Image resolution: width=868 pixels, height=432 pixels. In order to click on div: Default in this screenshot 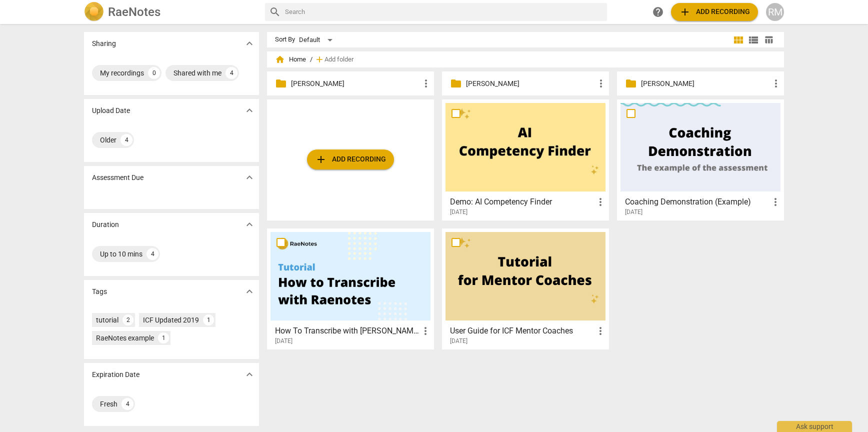, I will do `click(317, 40)`.